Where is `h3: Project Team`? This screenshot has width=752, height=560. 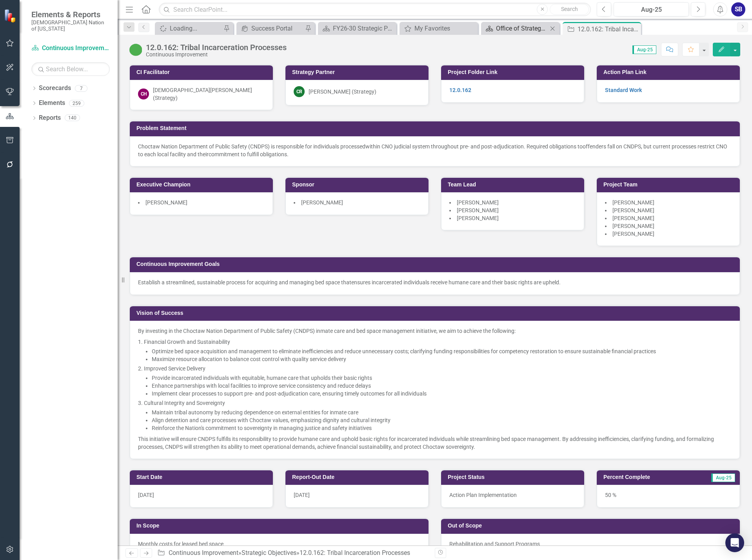
h3: Project Team is located at coordinates (670, 185).